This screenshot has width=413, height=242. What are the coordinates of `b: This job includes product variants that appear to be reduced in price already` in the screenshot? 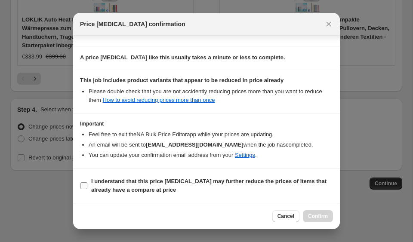 It's located at (182, 80).